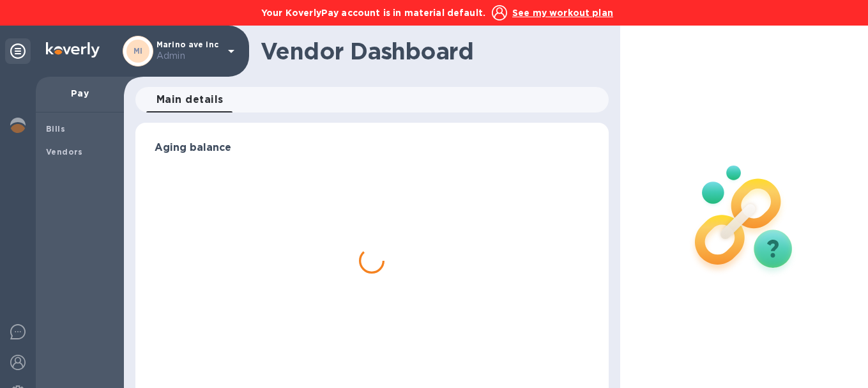 The width and height of the screenshot is (868, 388). What do you see at coordinates (73, 50) in the screenshot?
I see `img: Logo` at bounding box center [73, 50].